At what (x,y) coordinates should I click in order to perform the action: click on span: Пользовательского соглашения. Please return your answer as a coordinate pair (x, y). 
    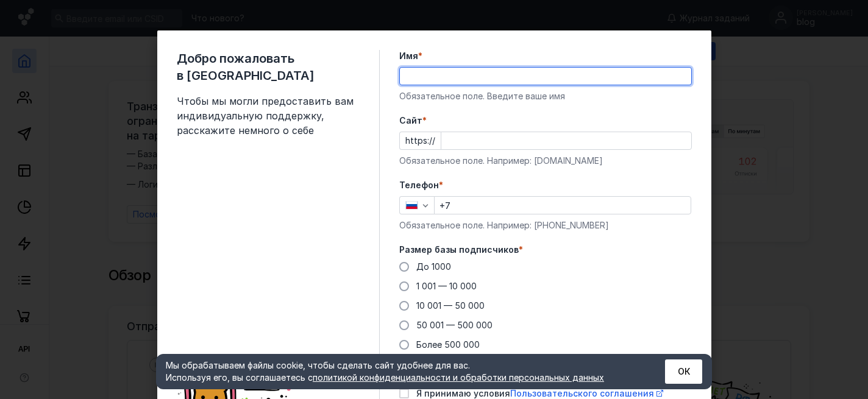
    Looking at the image, I should click on (582, 393).